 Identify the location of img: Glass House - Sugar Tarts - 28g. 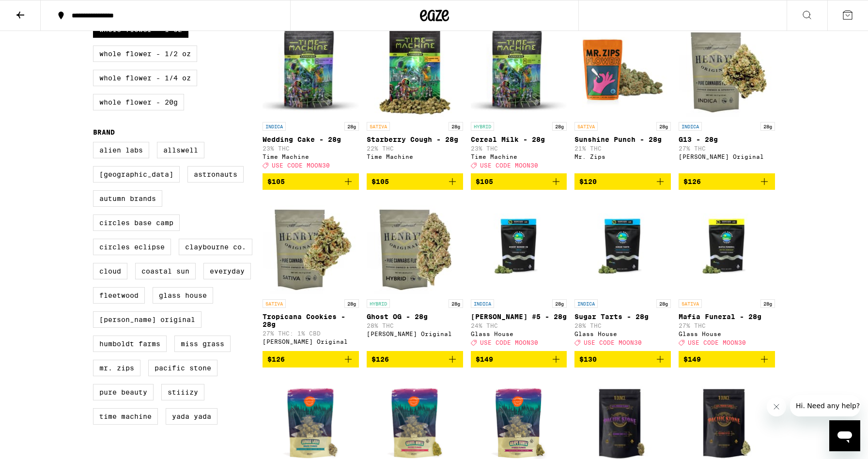
(622, 246).